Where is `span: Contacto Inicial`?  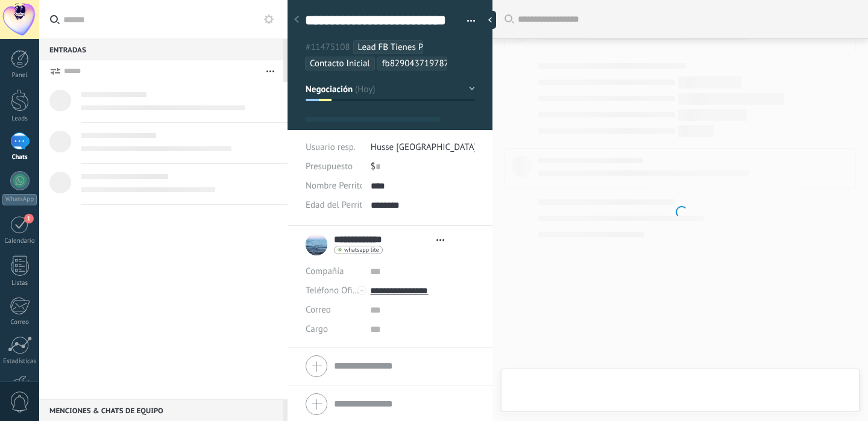
span: Contacto Inicial is located at coordinates (340, 63).